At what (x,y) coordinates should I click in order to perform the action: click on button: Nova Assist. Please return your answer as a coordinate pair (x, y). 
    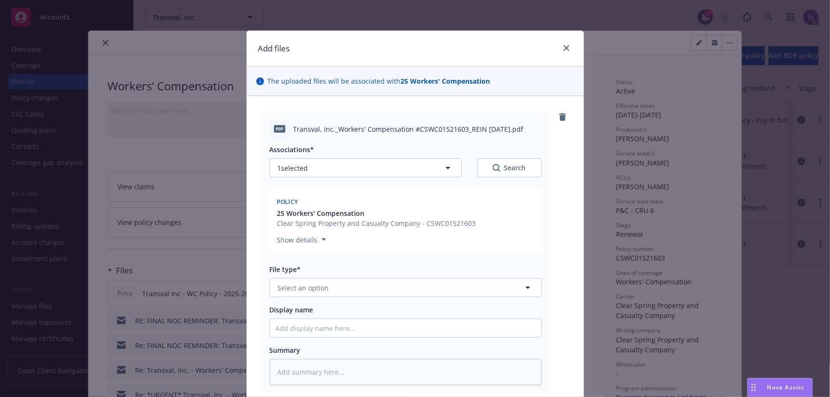
    Looking at the image, I should click on (780, 388).